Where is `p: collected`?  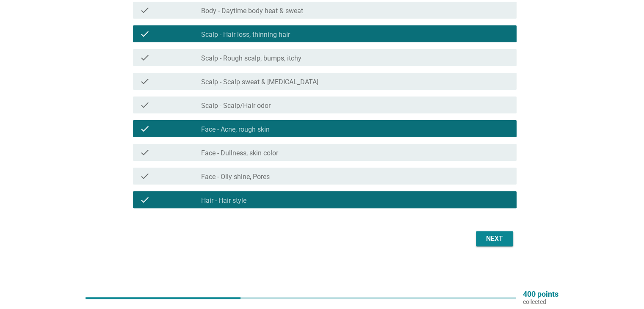 p: collected is located at coordinates (541, 302).